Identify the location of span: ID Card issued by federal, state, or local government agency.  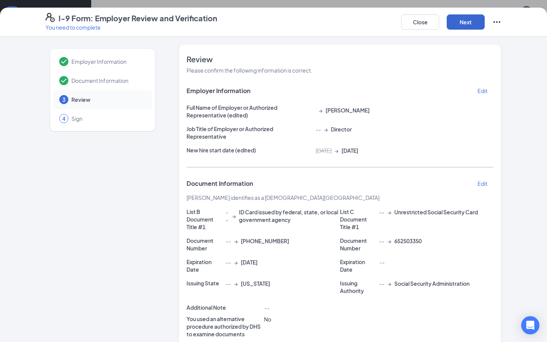
(289, 216).